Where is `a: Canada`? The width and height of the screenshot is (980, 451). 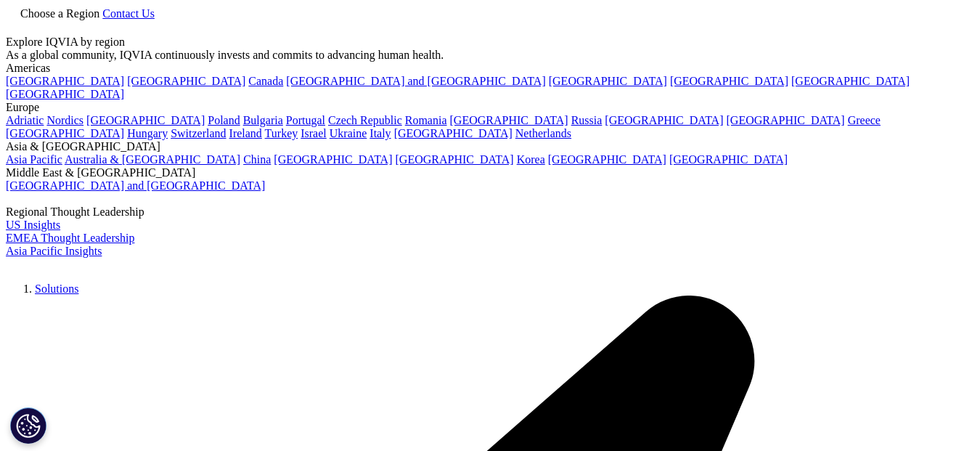 a: Canada is located at coordinates (266, 81).